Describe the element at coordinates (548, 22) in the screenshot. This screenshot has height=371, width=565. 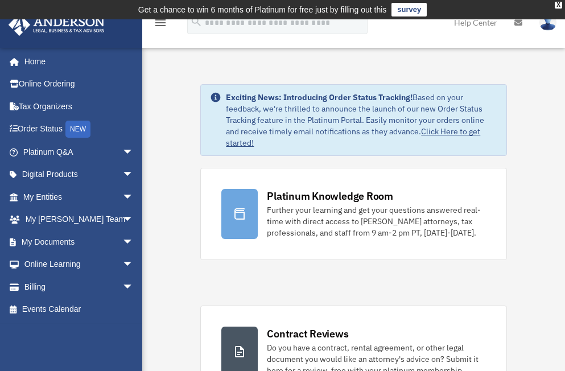
I see `img: User Pic` at that location.